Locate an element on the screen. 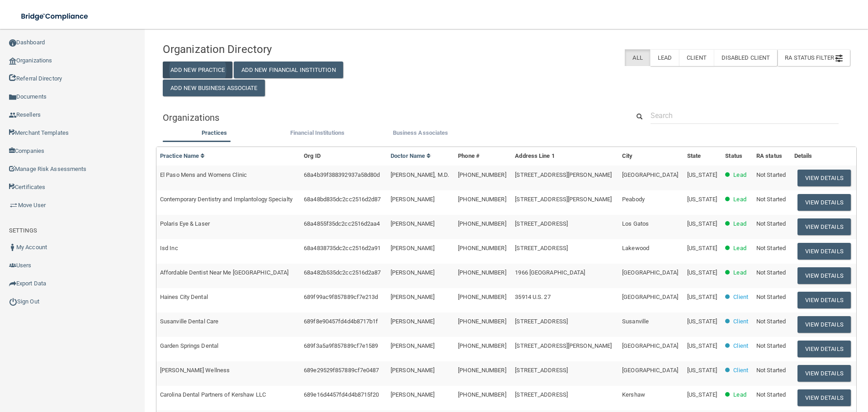 The width and height of the screenshot is (868, 412). a: Practice Name is located at coordinates (182, 156).